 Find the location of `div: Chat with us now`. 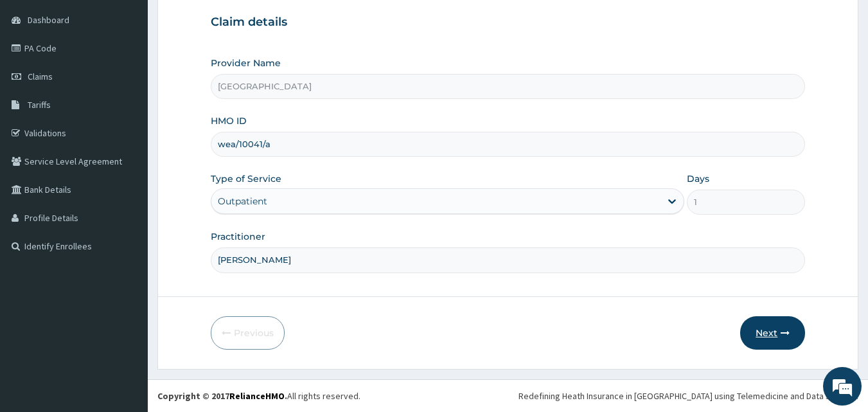

div: Chat with us now is located at coordinates (142, 80).